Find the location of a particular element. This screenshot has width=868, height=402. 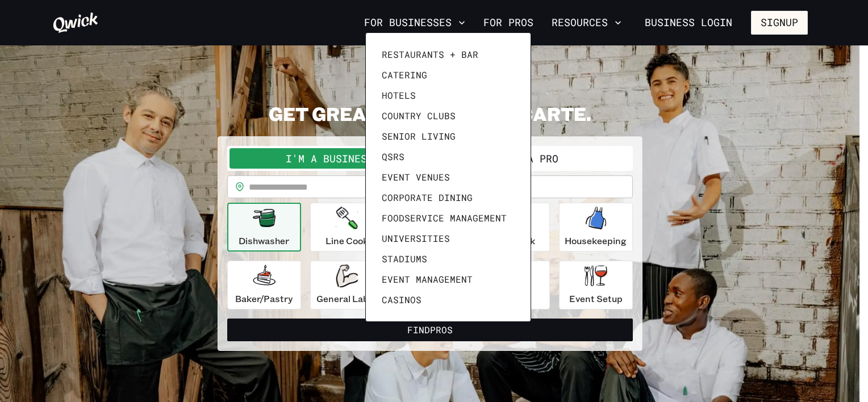

span: Senior Living is located at coordinates (418, 136).